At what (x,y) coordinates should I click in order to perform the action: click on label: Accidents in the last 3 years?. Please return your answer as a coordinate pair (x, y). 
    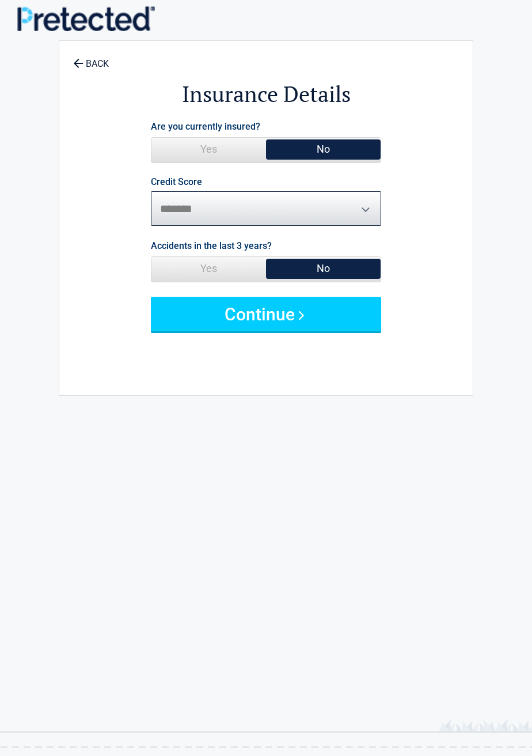
    Looking at the image, I should click on (211, 245).